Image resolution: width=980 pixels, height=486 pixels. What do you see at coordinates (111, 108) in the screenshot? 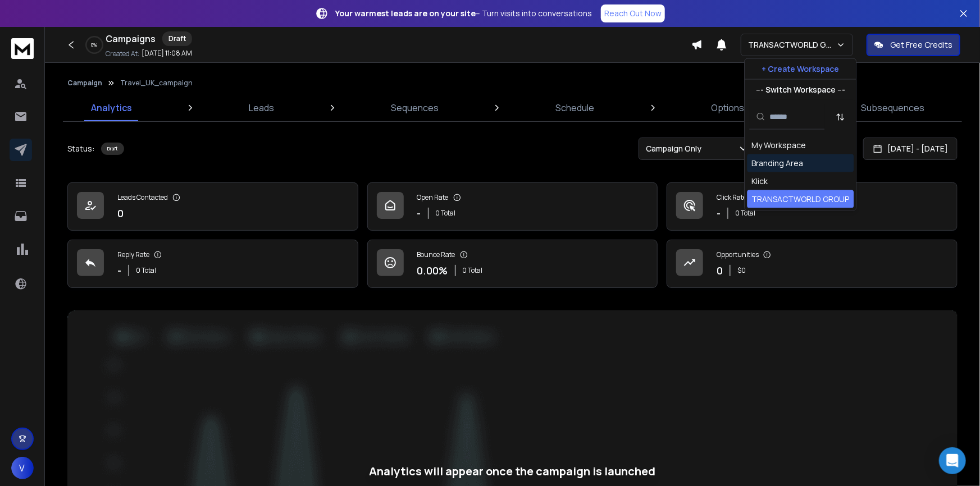
I see `a: Analytics` at bounding box center [111, 108].